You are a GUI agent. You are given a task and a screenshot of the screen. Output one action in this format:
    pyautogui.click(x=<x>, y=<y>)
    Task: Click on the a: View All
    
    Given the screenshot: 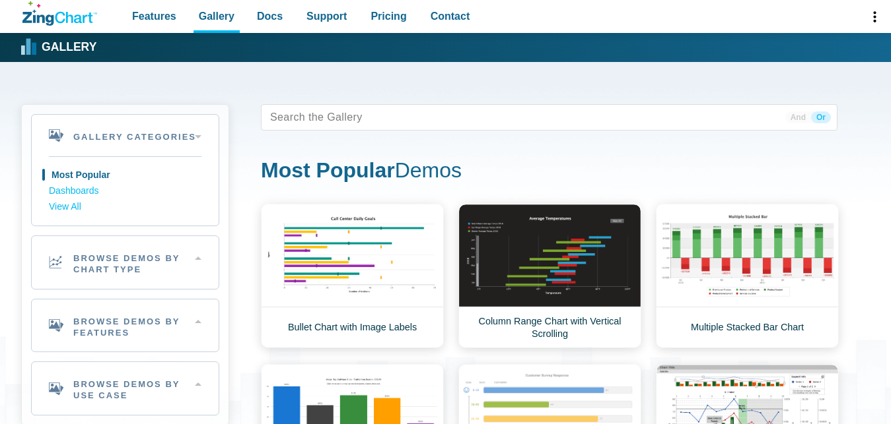 What is the action you would take?
    pyautogui.click(x=125, y=207)
    